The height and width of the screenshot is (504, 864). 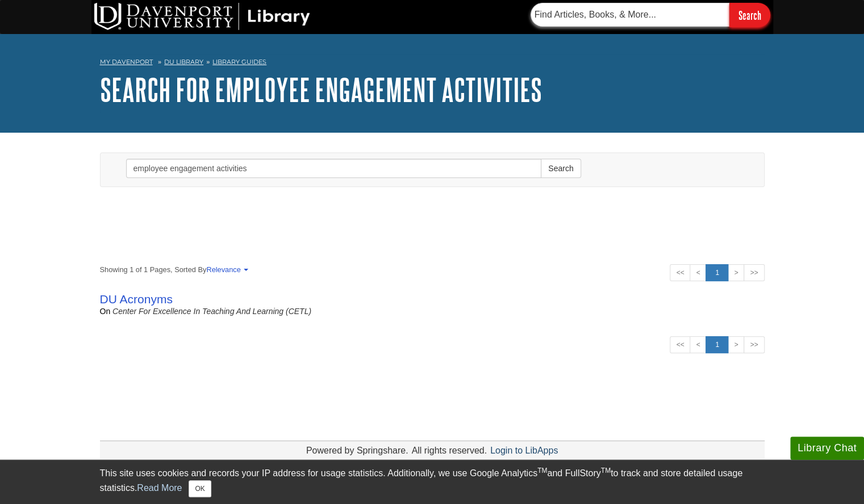 What do you see at coordinates (432, 269) in the screenshot?
I see `strong: Showing 1 of 1 Pages, Sorted By` at bounding box center [432, 269].